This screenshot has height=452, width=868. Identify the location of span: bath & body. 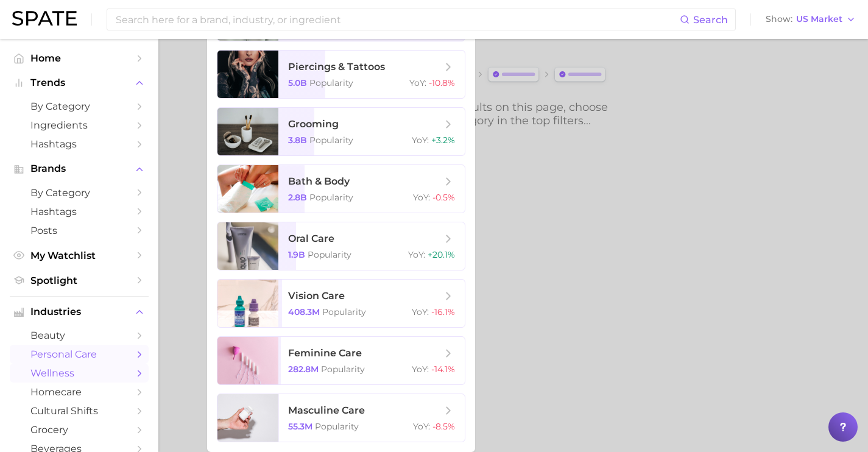
(319, 180).